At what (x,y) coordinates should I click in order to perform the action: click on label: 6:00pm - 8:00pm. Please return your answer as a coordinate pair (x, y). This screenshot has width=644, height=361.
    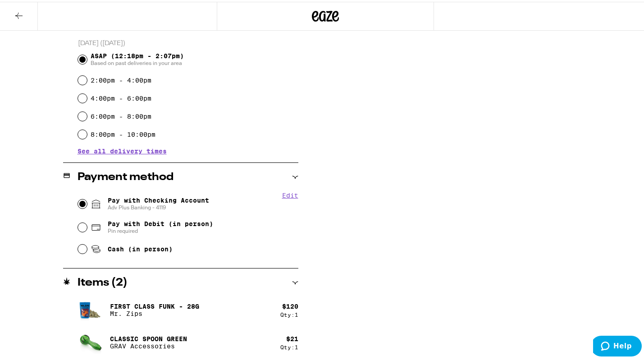
    Looking at the image, I should click on (121, 114).